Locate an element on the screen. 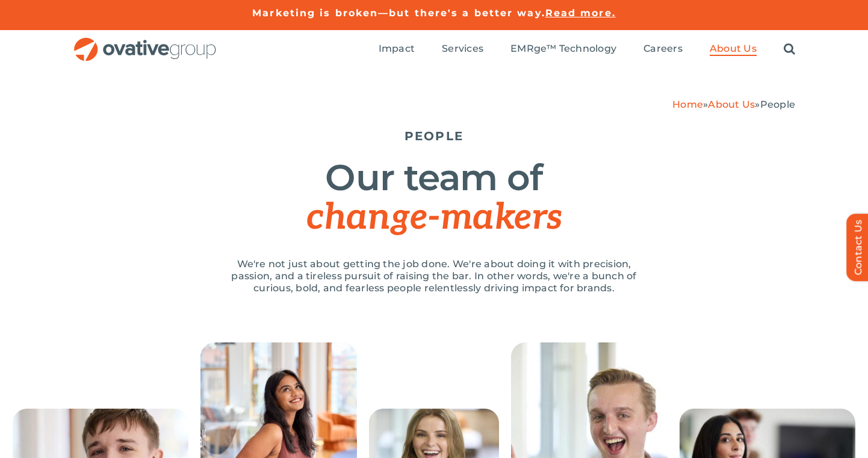 This screenshot has width=868, height=458. a: Marketing is broken—but there's a better way. is located at coordinates (399, 12).